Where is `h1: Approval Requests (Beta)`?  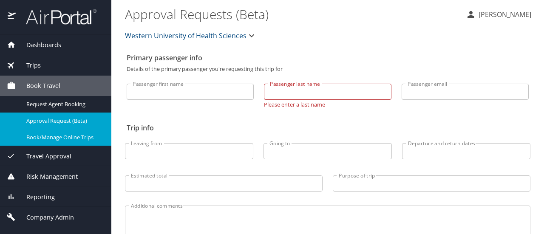 h1: Approval Requests (Beta) is located at coordinates (292, 14).